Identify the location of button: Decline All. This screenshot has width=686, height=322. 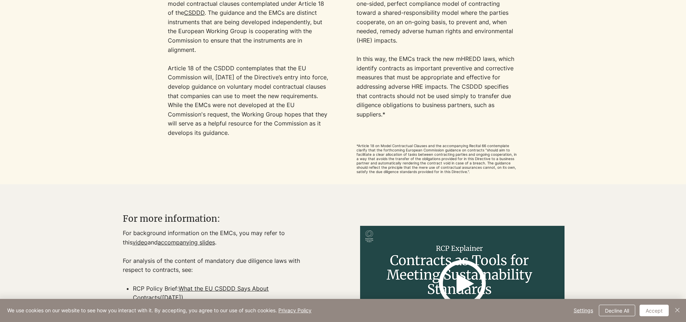
(617, 310).